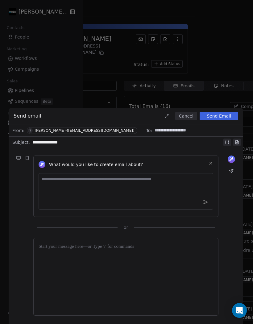 The width and height of the screenshot is (253, 324). What do you see at coordinates (239, 310) in the screenshot?
I see `div: Open Intercom Messenger` at bounding box center [239, 310].